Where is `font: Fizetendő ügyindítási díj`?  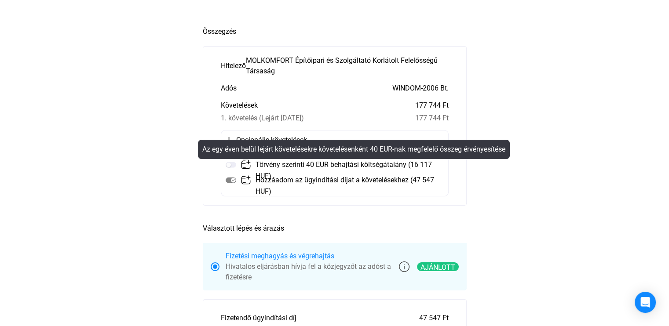 font: Fizetendő ügyindítási díj is located at coordinates (259, 318).